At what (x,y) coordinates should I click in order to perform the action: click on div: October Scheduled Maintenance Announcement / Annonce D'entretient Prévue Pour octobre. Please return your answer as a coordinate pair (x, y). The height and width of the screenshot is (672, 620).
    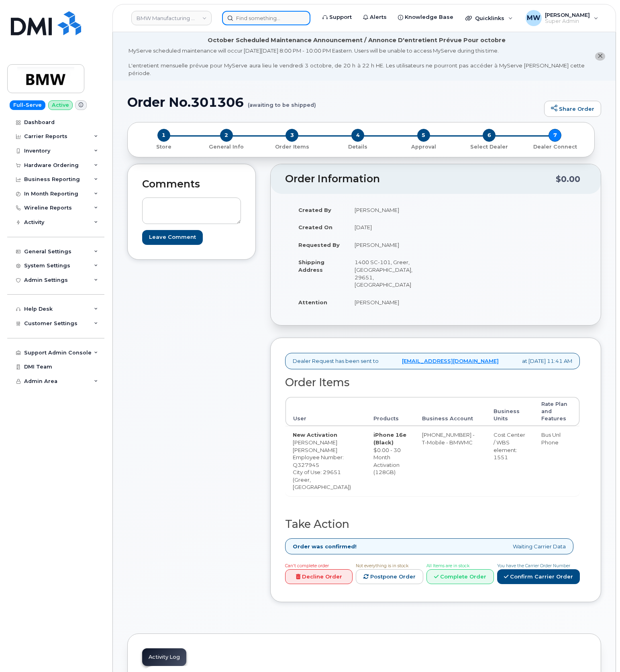
    Looking at the image, I should click on (357, 40).